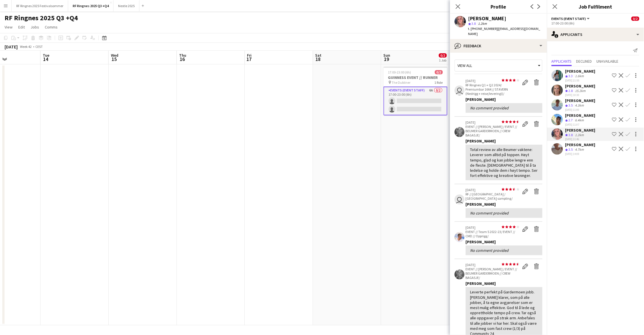  I want to click on h3: GUINNESS EVENT // RUNNER, so click(416, 77).